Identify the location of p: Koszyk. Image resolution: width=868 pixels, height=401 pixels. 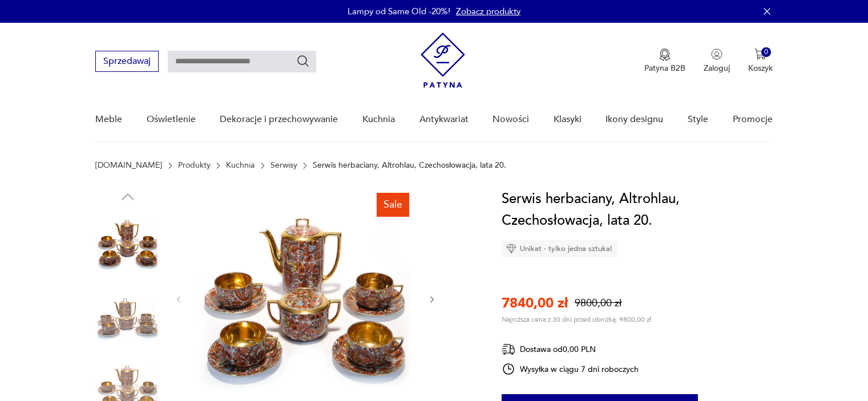
(760, 68).